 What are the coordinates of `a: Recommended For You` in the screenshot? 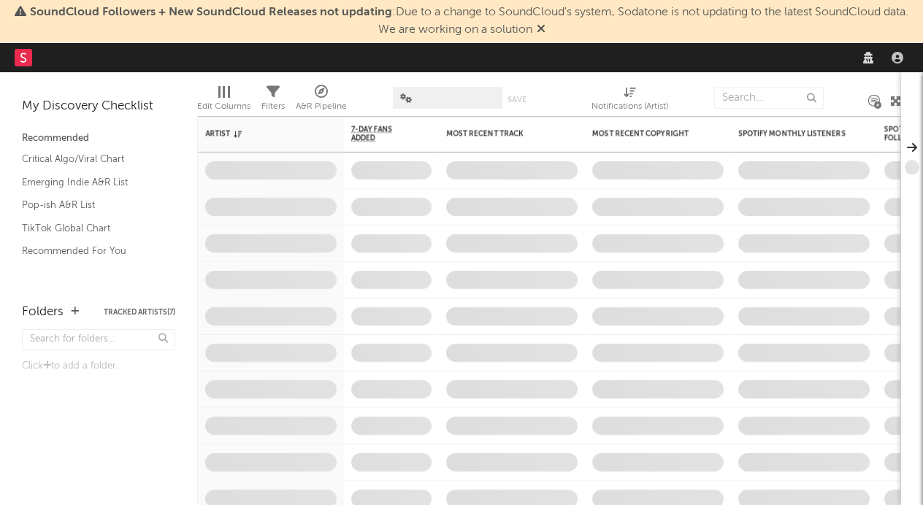 It's located at (91, 251).